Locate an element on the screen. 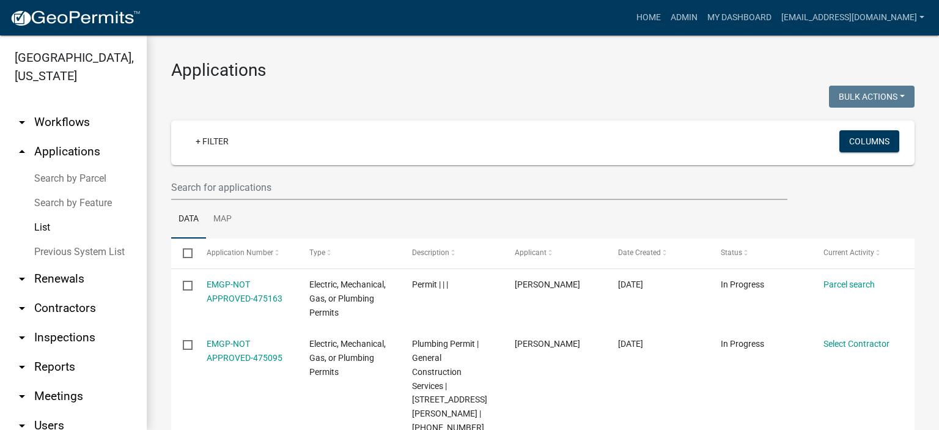 This screenshot has height=430, width=939. datatable-header-cell: Description is located at coordinates (452, 253).